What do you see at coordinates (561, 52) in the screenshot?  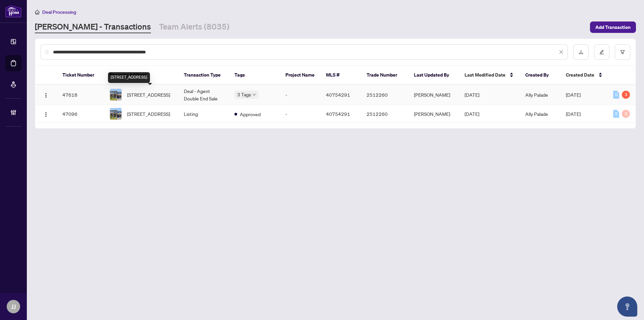 I see `span: close` at bounding box center [561, 52].